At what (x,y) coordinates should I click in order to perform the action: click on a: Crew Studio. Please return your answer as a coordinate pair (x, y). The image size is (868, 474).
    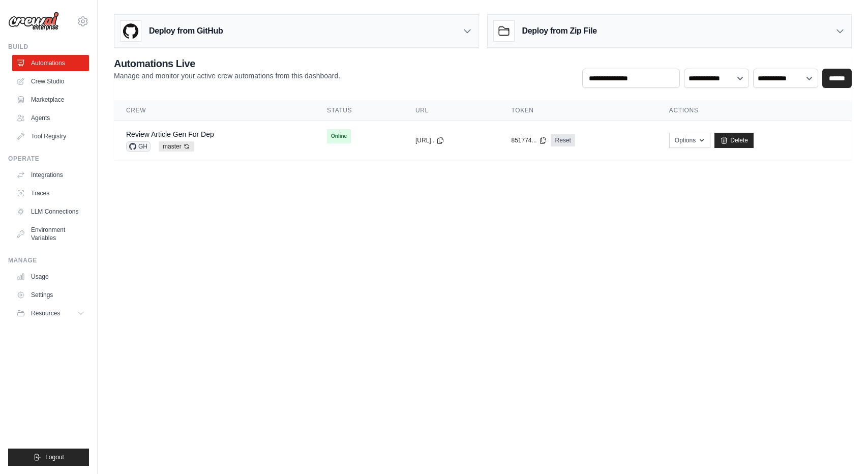
    Looking at the image, I should click on (50, 81).